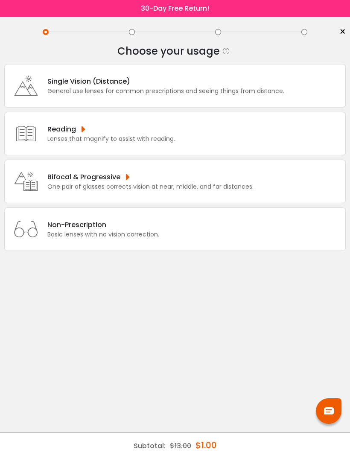 Image resolution: width=350 pixels, height=458 pixels. I want to click on div: Single Vision (Distance), so click(166, 81).